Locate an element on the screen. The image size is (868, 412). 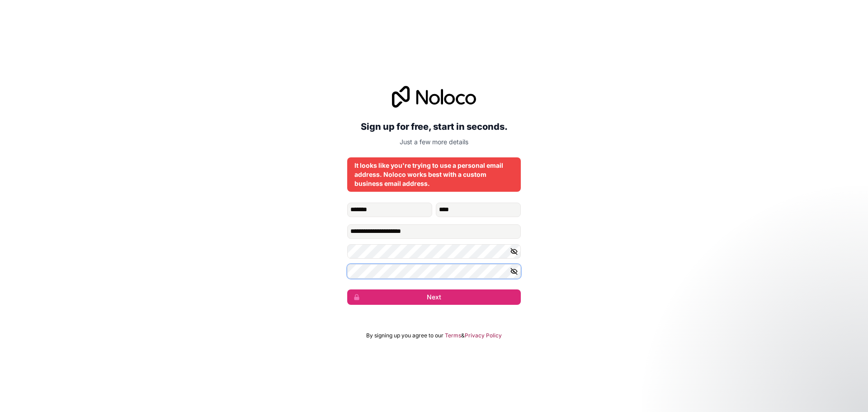
input: given-name is located at coordinates (390, 210).